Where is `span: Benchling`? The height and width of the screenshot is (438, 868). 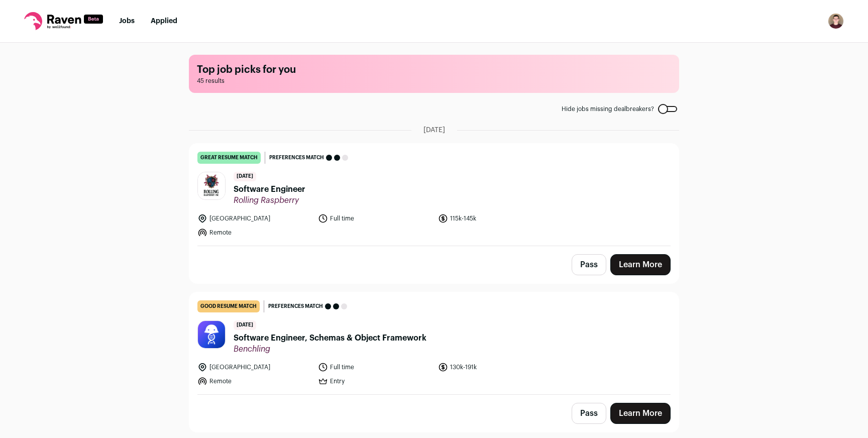
span: Benchling is located at coordinates (330, 349).